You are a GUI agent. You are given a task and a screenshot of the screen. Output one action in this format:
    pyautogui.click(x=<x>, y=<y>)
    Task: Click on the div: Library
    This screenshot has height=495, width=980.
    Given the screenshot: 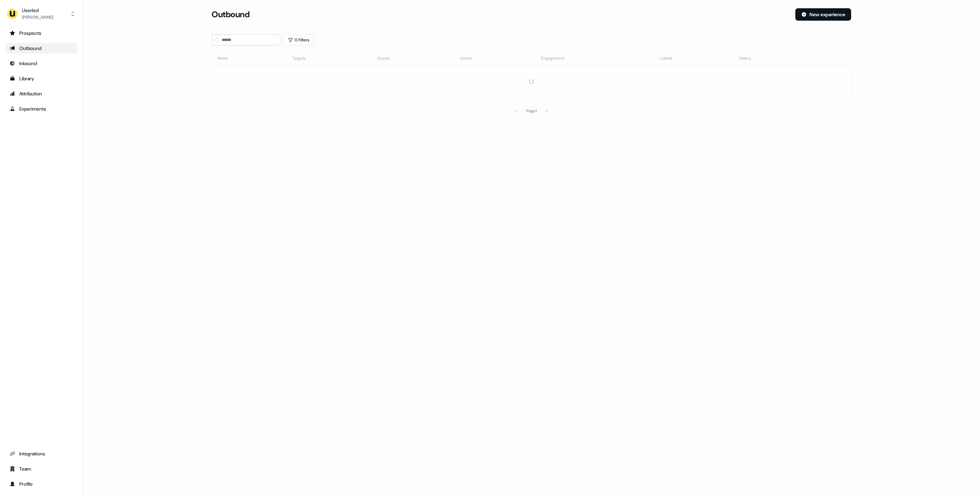 What is the action you would take?
    pyautogui.click(x=41, y=78)
    